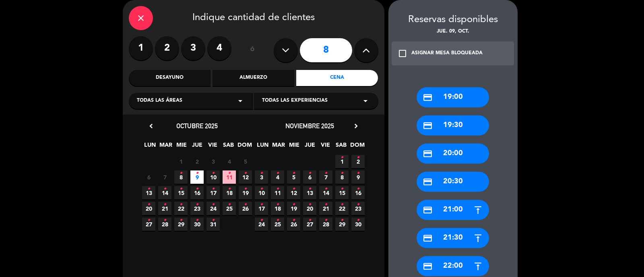 The width and height of the screenshot is (644, 277). Describe the element at coordinates (358, 161) in the screenshot. I see `span: 2` at that location.